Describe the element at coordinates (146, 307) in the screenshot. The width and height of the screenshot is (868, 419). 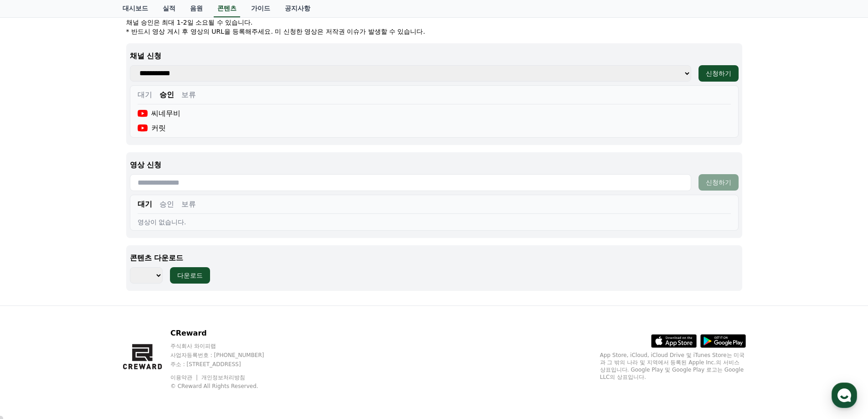
I see `span: 설정` at that location.